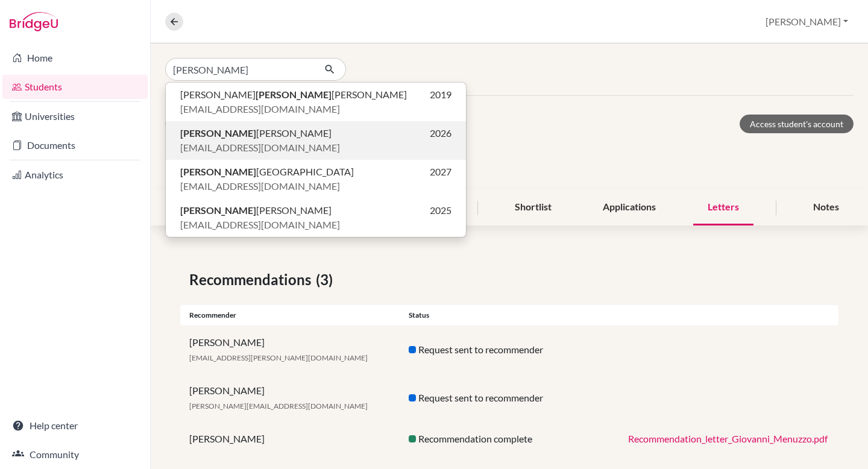 The image size is (868, 469). Describe the element at coordinates (723, 207) in the screenshot. I see `div: Letters` at that location.